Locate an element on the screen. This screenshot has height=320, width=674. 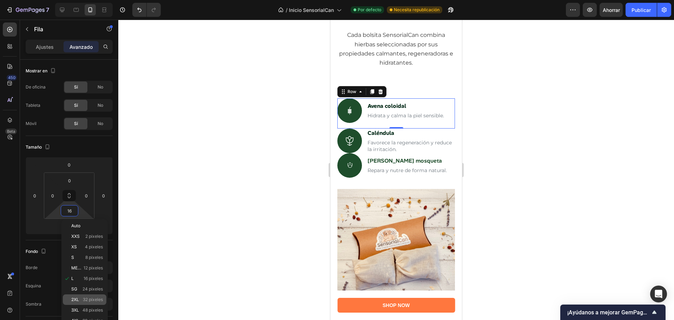
font: Móvil is located at coordinates (31, 123).